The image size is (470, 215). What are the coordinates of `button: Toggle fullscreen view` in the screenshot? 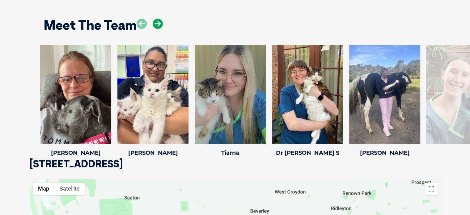 It's located at (431, 188).